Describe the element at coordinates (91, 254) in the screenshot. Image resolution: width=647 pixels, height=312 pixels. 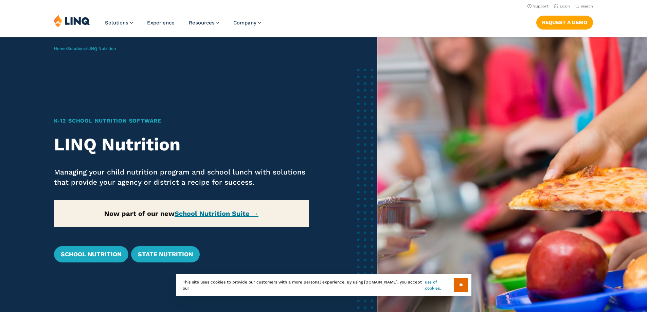
I see `a: School Nutrition` at that location.